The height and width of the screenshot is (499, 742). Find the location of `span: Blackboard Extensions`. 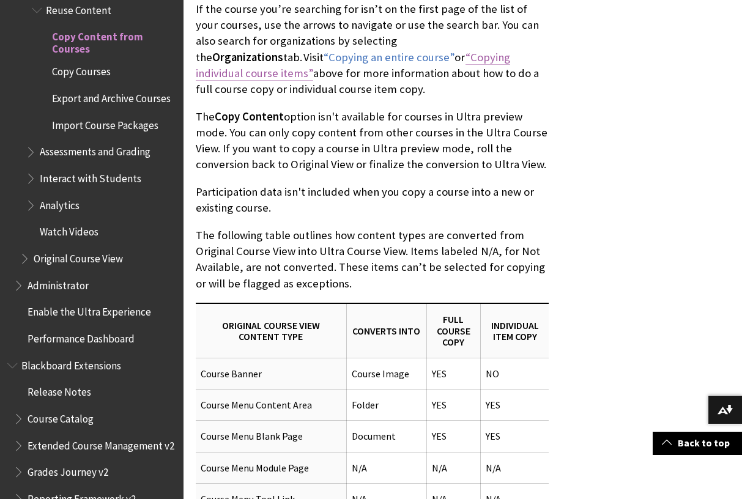

span: Blackboard Extensions is located at coordinates (71, 363).